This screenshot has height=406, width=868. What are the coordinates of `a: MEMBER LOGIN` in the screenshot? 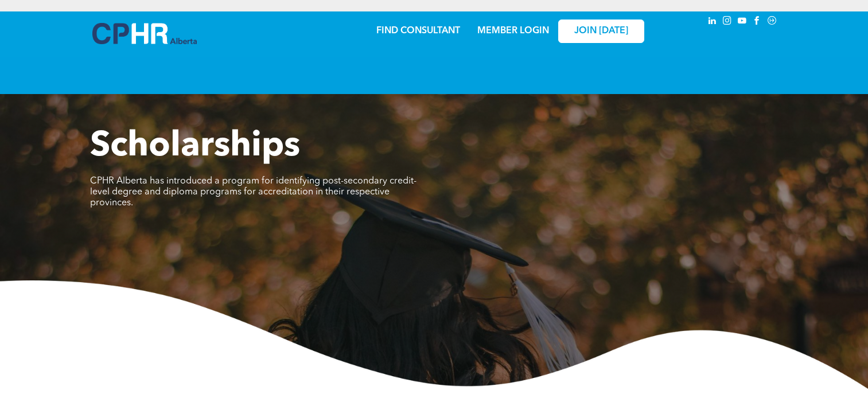 It's located at (513, 31).